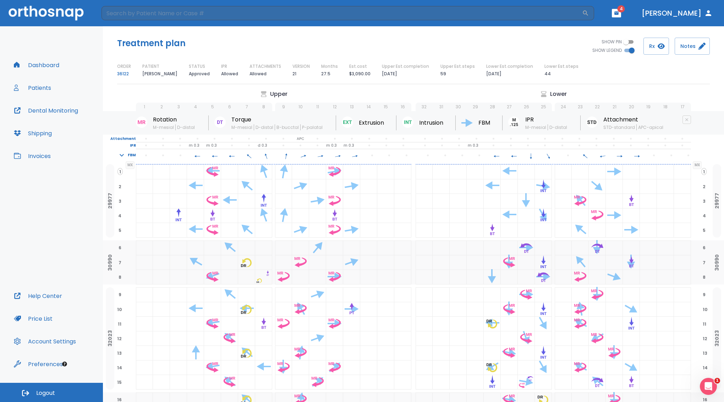 The height and width of the screenshot is (402, 724). I want to click on p: 23, so click(580, 107).